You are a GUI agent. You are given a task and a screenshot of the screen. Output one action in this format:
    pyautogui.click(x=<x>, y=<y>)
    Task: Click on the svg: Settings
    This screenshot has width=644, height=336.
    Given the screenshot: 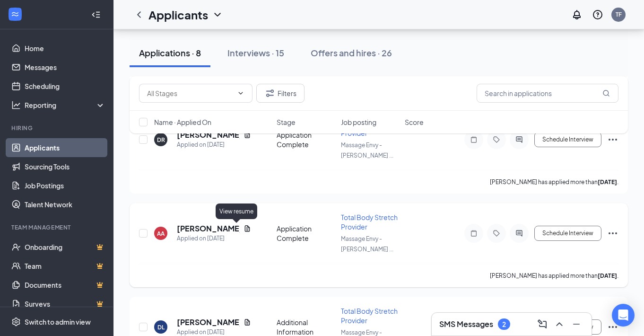 What is the action you would take?
    pyautogui.click(x=16, y=322)
    